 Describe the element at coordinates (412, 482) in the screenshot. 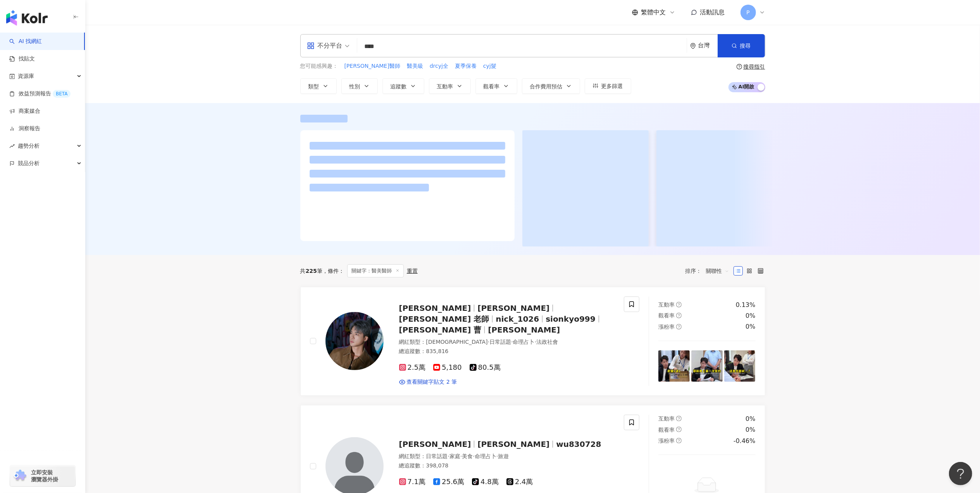

I see `span: 7.1萬` at that location.